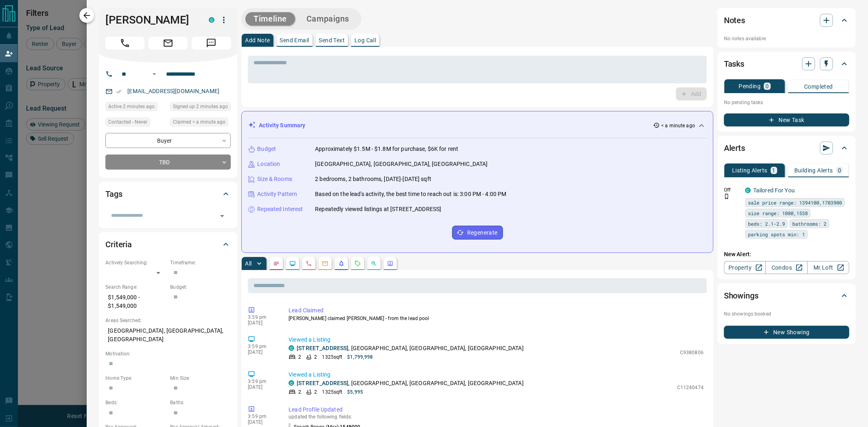 This screenshot has height=427, width=868. Describe the element at coordinates (387, 149) in the screenshot. I see `p: Approximately $1.5M - $1.8M for purchase, $6K for rent` at that location.